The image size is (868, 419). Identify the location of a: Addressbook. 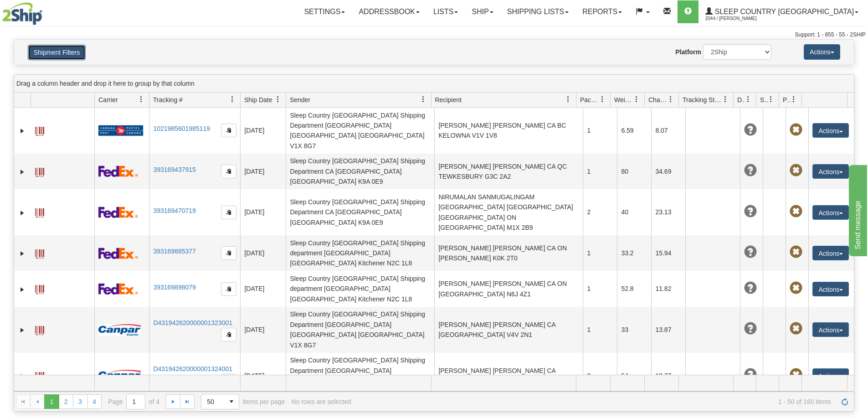
(389, 12).